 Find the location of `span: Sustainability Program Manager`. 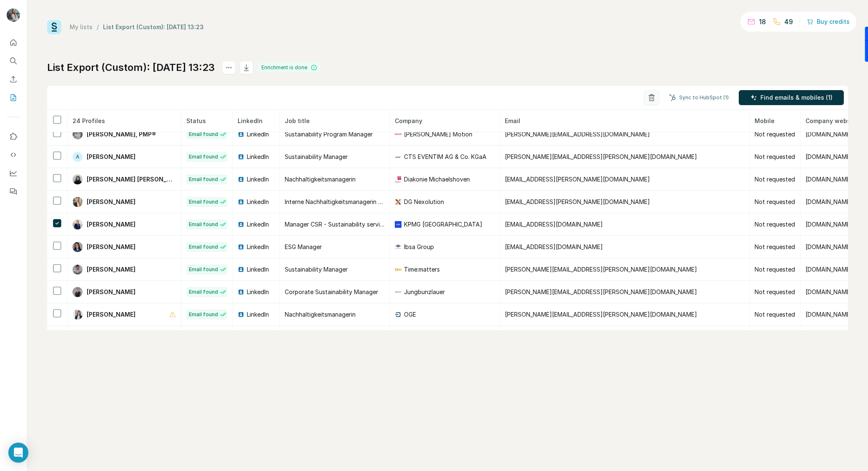

span: Sustainability Program Manager is located at coordinates (328, 134).